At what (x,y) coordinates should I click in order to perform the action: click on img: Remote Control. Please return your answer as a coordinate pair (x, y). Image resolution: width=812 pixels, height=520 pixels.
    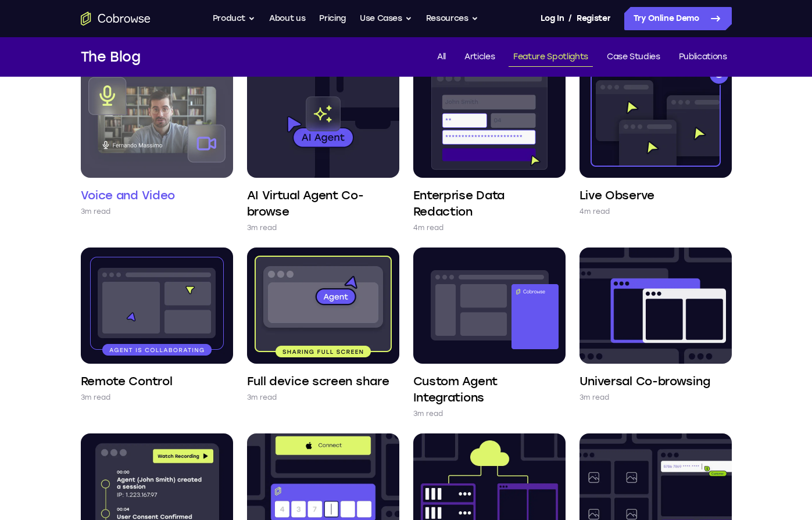
    Looking at the image, I should click on (157, 306).